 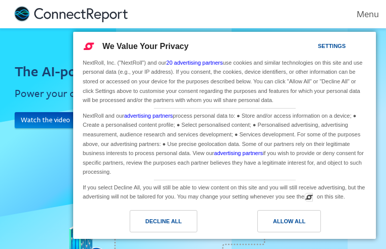 What do you see at coordinates (195, 63) in the screenshot?
I see `a: 20 advertising partners` at bounding box center [195, 63].